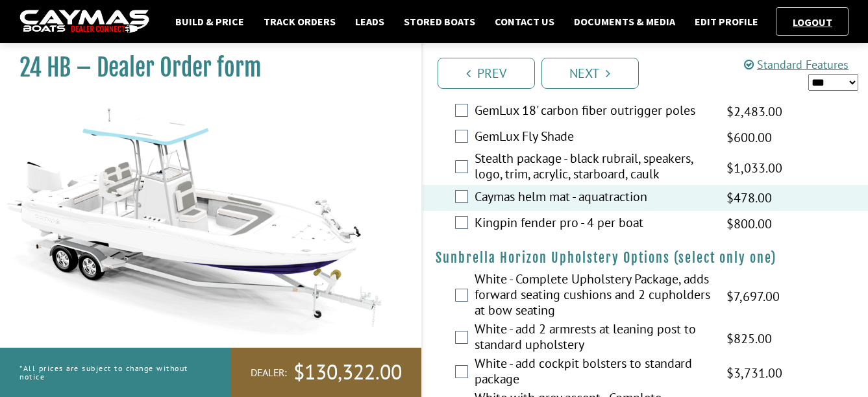 This screenshot has height=397, width=868. Describe the element at coordinates (749, 198) in the screenshot. I see `span: $478.00` at that location.